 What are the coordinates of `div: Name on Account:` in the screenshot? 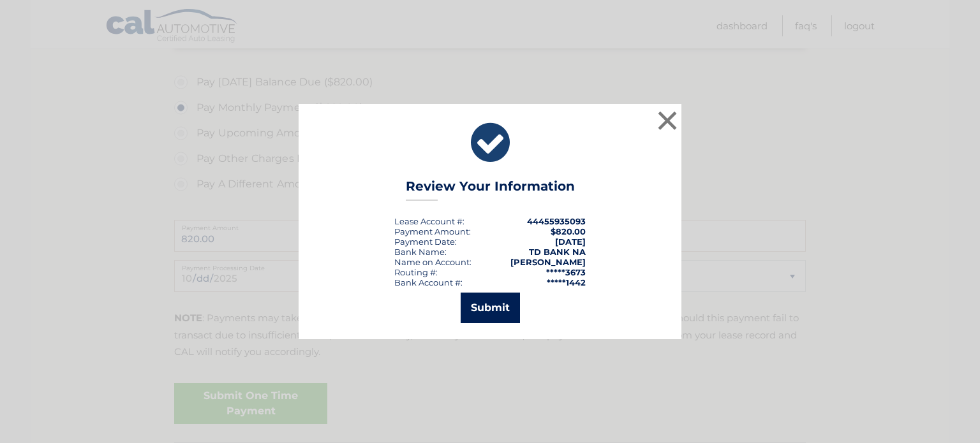 It's located at (432, 262).